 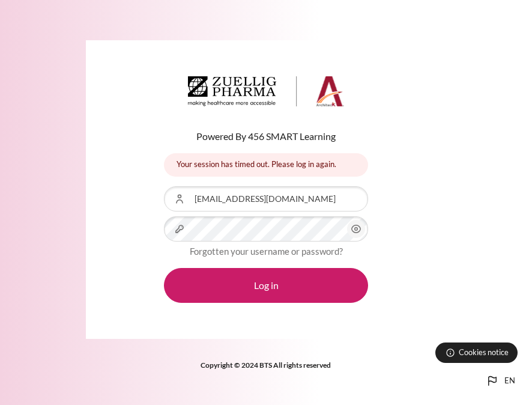 I want to click on strong: Copyright © 2024 BTS All rights reserved, so click(x=266, y=364).